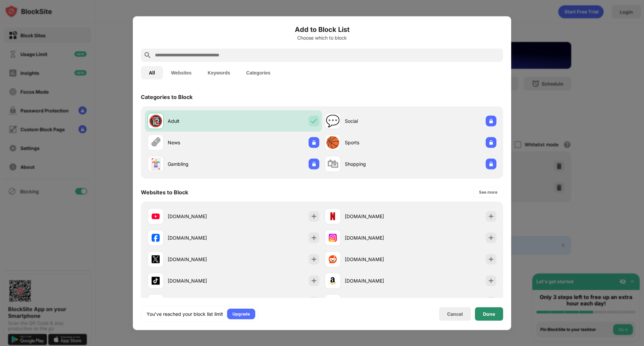  What do you see at coordinates (201, 142) in the screenshot?
I see `div: News` at bounding box center [201, 142].